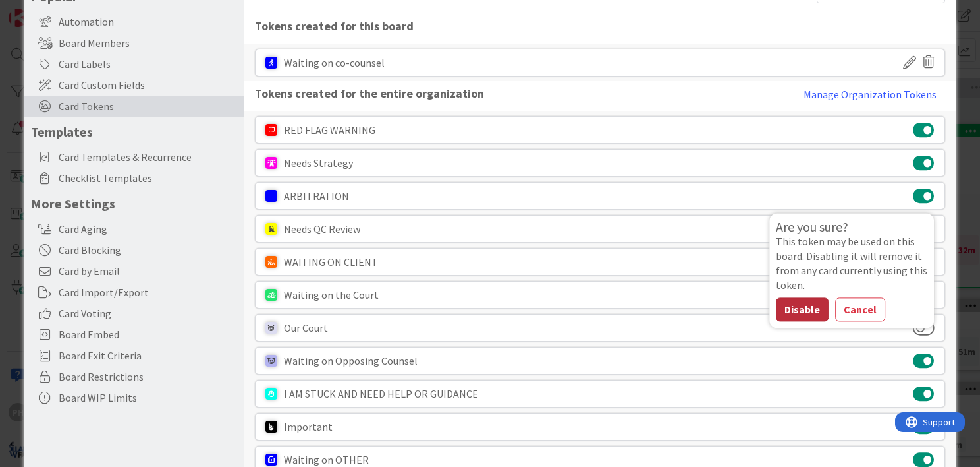  I want to click on span: Support, so click(43, 10).